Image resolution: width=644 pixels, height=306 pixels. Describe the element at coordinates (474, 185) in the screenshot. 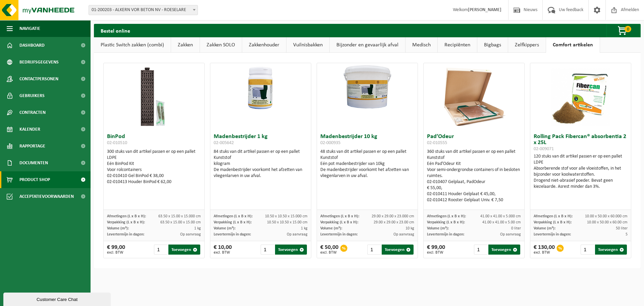

I see `div: Voor semi-ondergrondse containers of in besloten ruimtes. 02-010407 Gelplaat, PadOdeur € 55,00, 0...` at that location.